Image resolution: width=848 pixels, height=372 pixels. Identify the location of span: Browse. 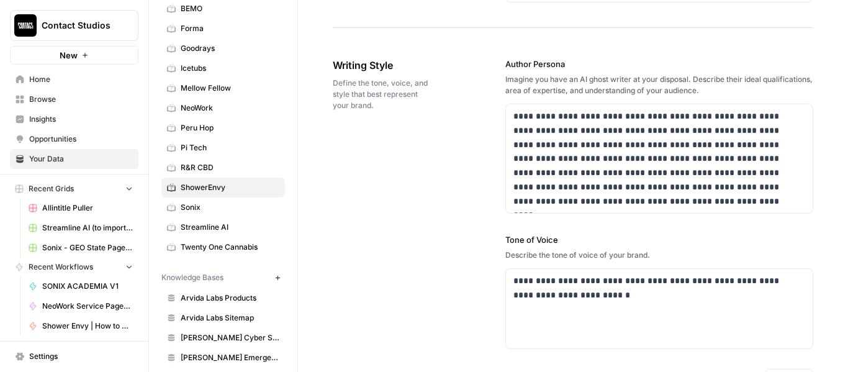
(81, 99).